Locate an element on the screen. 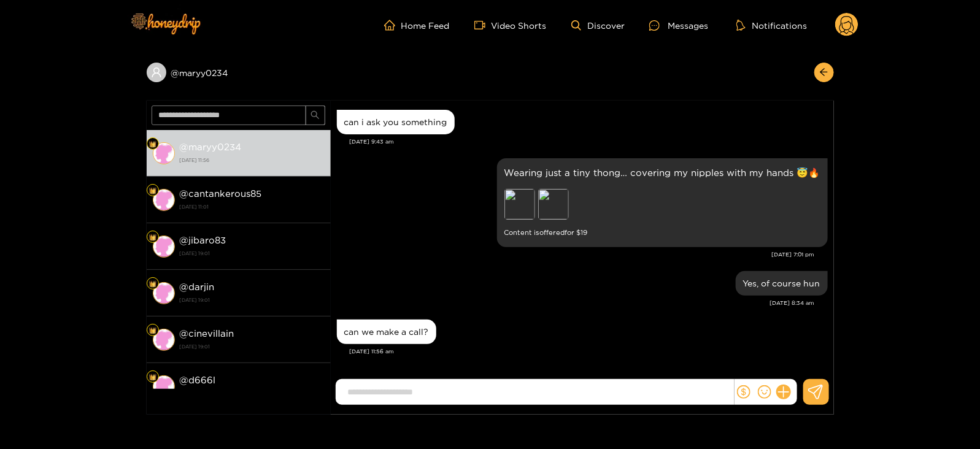  strong: @ cantankerous85 is located at coordinates (221, 193).